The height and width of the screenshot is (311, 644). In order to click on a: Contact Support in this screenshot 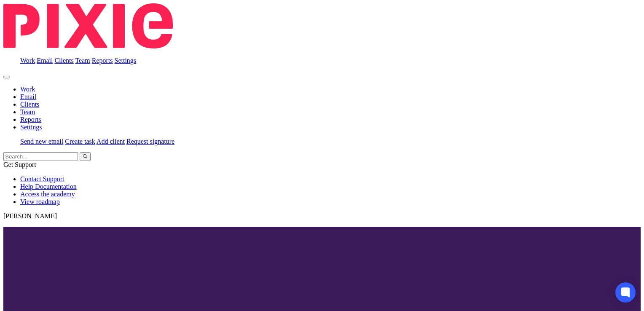, I will do `click(42, 179)`.